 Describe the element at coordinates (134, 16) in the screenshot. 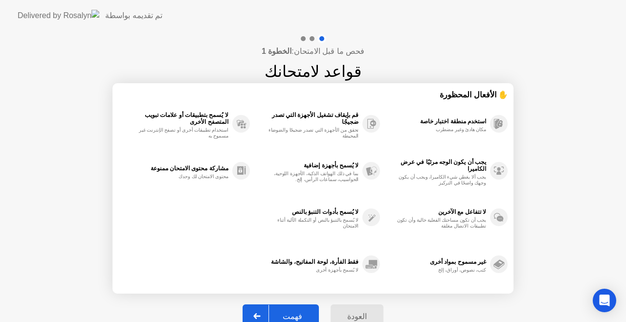

I see `div: تم تقديمه بواسطة` at that location.